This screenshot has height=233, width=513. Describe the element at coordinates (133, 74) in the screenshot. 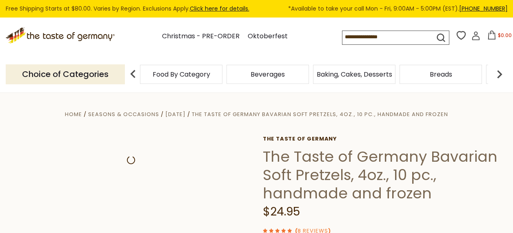

I see `img: previous arrow` at that location.